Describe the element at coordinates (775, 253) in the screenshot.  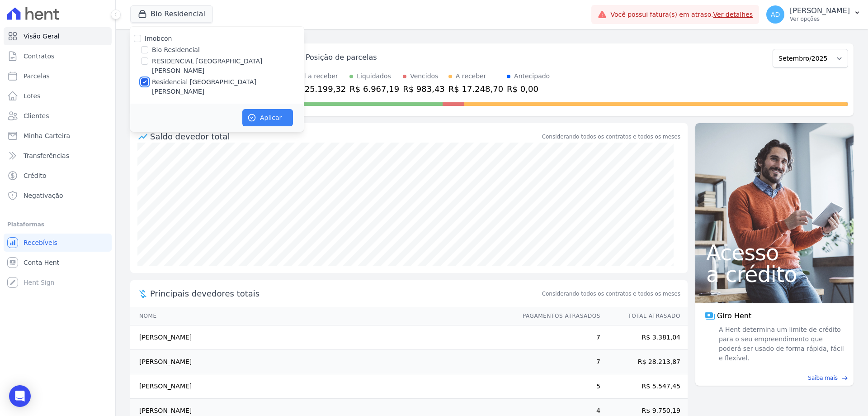
I see `span: Acesso` at that location.